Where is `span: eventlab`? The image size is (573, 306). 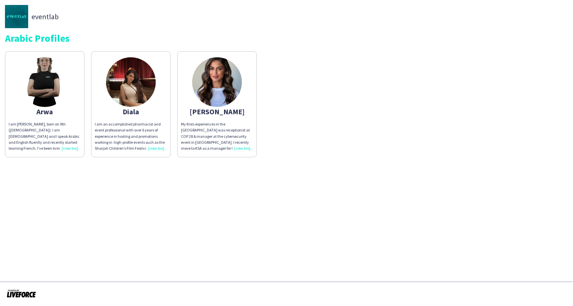
span: eventlab is located at coordinates (45, 17).